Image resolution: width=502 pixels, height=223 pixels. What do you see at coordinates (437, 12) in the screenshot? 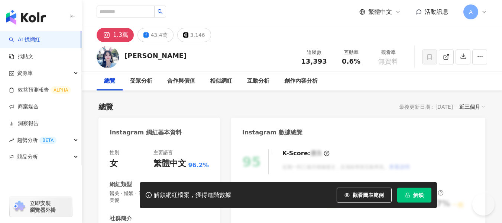
I see `span: 活動訊息` at bounding box center [437, 12].